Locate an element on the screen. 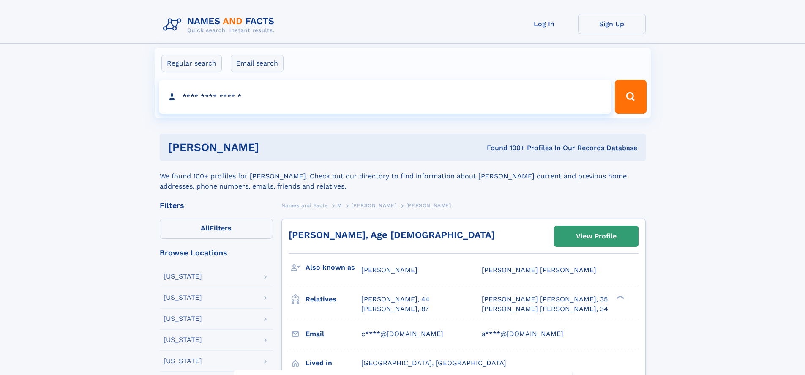 This screenshot has height=375, width=805. div: Found 100+ Profiles In Our Records Database is located at coordinates (505, 148).